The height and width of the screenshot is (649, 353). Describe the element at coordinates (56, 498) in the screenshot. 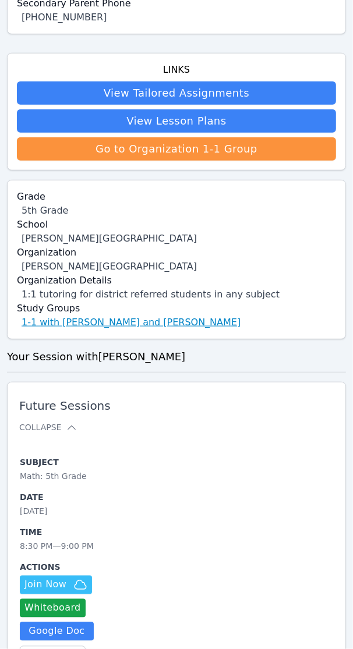

I see `span: Date` at that location.